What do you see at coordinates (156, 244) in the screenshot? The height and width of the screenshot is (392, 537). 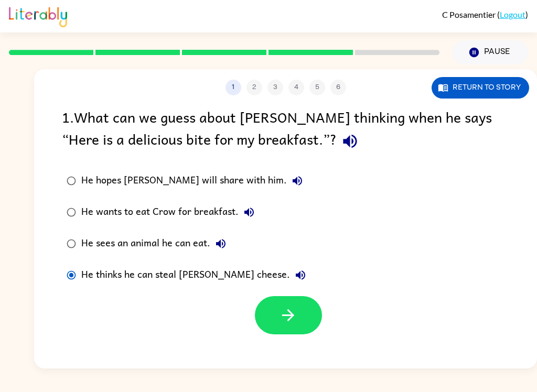 I see `div: He sees an animal he can eat.` at bounding box center [156, 244].